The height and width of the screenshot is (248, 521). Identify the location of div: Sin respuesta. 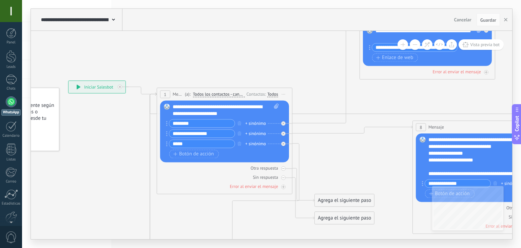
(265, 177).